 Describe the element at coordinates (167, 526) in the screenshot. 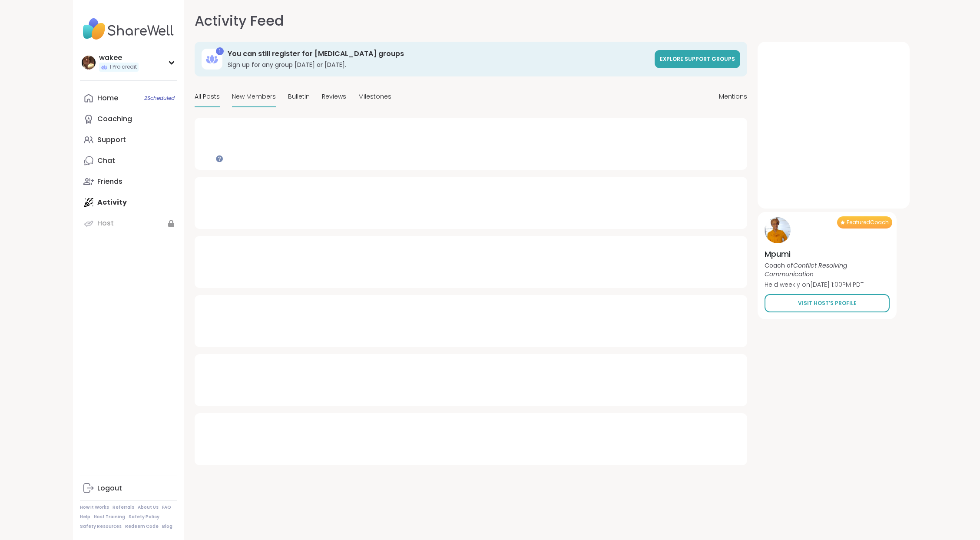

I see `a: Blog` at that location.